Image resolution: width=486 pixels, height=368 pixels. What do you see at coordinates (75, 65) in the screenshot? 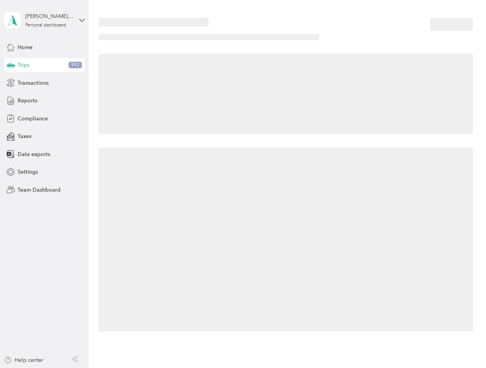
I see `span: 992` at bounding box center [75, 65].